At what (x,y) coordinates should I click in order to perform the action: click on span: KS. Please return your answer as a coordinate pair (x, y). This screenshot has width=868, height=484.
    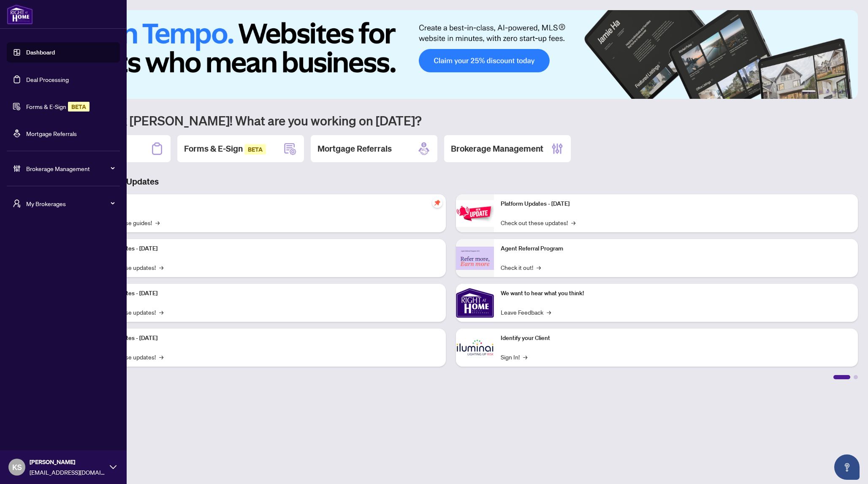
    Looking at the image, I should click on (17, 467).